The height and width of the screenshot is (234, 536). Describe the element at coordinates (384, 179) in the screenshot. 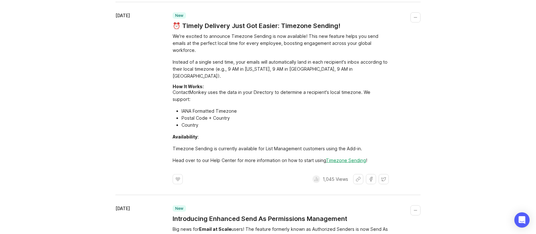

I see `button: Share on X` at that location.